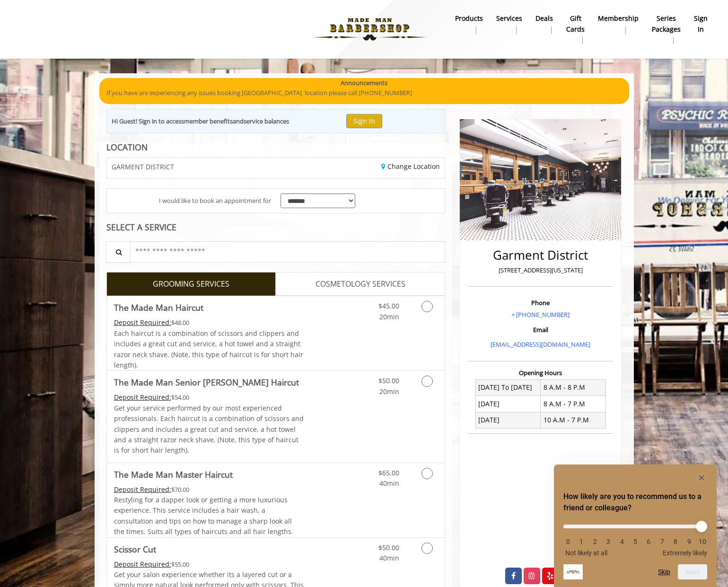 This screenshot has height=587, width=728. Describe the element at coordinates (208, 121) in the screenshot. I see `b: member benefits` at that location.